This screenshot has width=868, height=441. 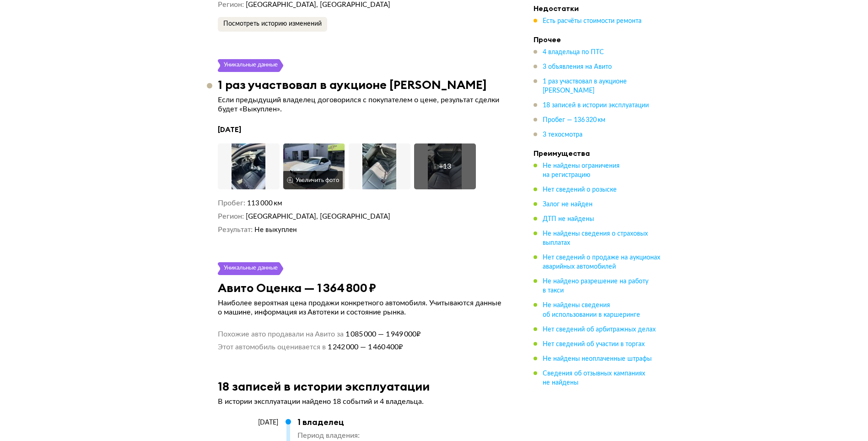 What do you see at coordinates (598, 39) in the screenshot?
I see `h4: Прочее` at bounding box center [598, 39].